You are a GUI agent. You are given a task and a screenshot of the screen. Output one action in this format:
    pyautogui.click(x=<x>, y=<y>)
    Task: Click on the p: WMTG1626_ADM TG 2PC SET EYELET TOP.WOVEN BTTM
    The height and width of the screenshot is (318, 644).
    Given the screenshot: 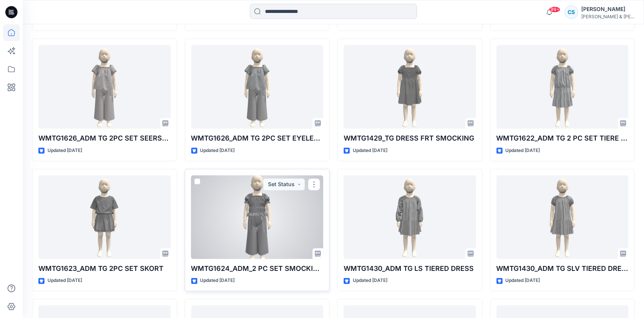 What is the action you would take?
    pyautogui.click(x=258, y=139)
    